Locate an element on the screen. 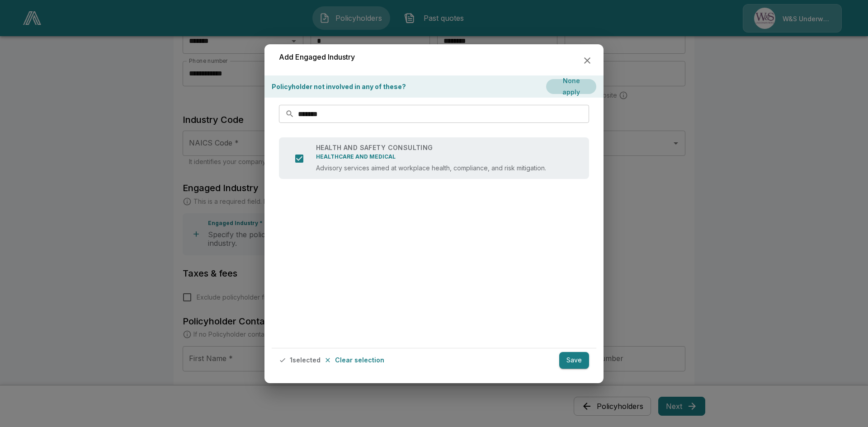 This screenshot has width=868, height=427. p: HEALTH AND SAFETY CONSULTING is located at coordinates (431, 148).